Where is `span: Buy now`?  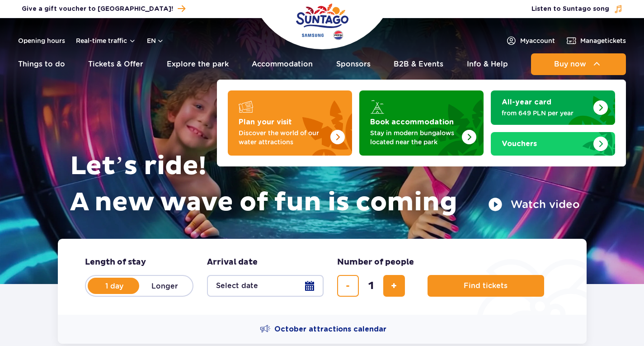 span: Buy now is located at coordinates (570, 64).